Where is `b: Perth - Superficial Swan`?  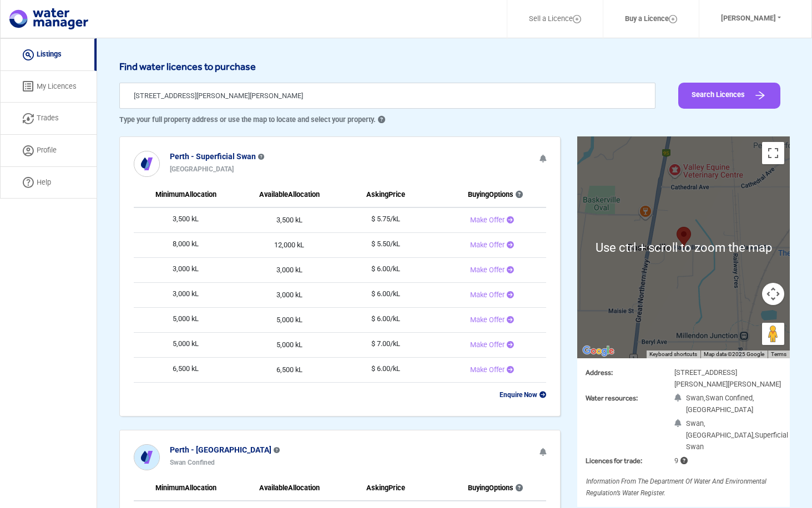 b: Perth - Superficial Swan is located at coordinates (213, 156).